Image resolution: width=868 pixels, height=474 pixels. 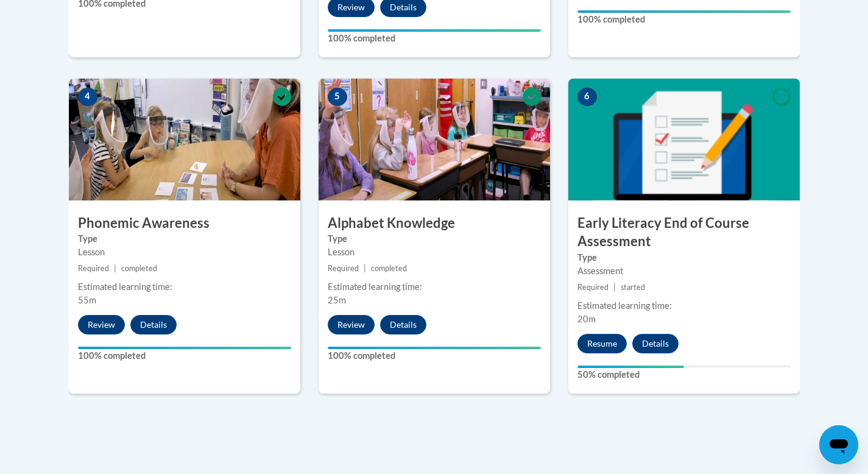 I want to click on h3: Early Literacy End of Course Assessment, so click(x=684, y=233).